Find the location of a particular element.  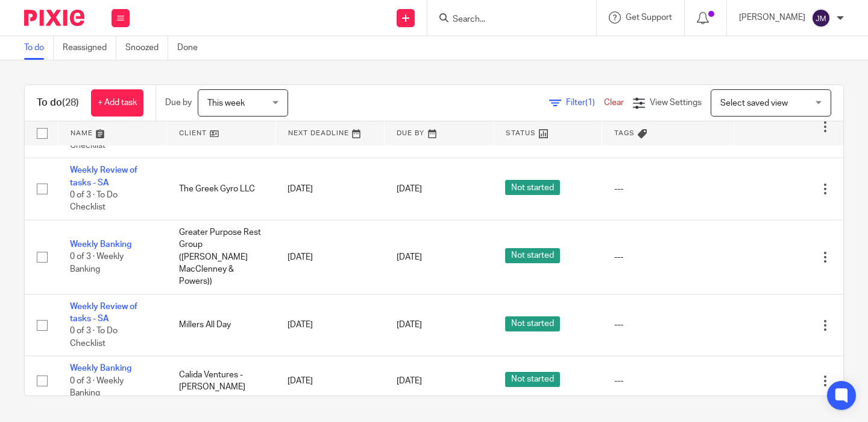

td: Millers All Day is located at coordinates (221, 325).